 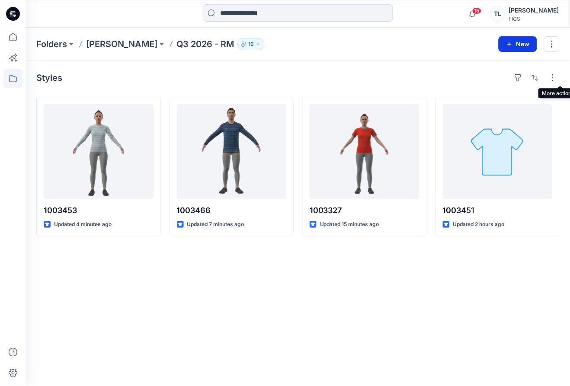 What do you see at coordinates (99, 152) in the screenshot?
I see `a: 1003453` at bounding box center [99, 152].